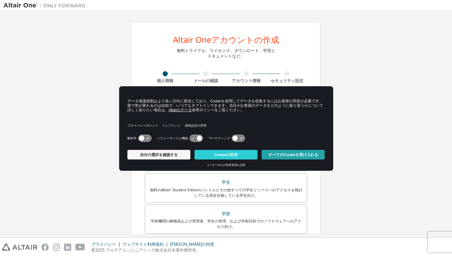 This screenshot has width=452, height=257. Describe the element at coordinates (80, 247) in the screenshot. I see `img: youtube.svg` at that location.